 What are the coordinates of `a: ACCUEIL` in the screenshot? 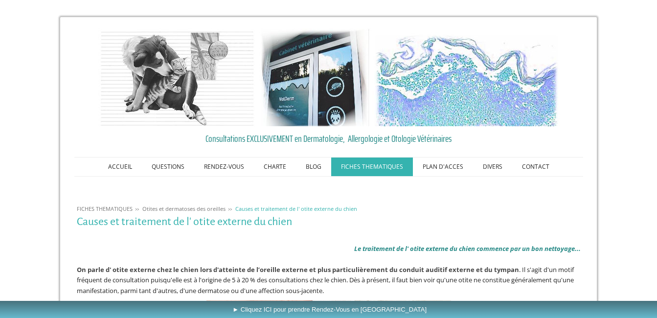 It's located at (120, 167).